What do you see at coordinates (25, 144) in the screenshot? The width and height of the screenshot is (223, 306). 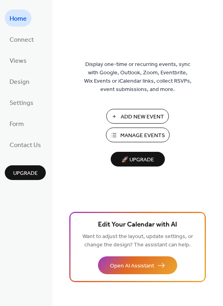 I see `a: Contact Us` at bounding box center [25, 144].